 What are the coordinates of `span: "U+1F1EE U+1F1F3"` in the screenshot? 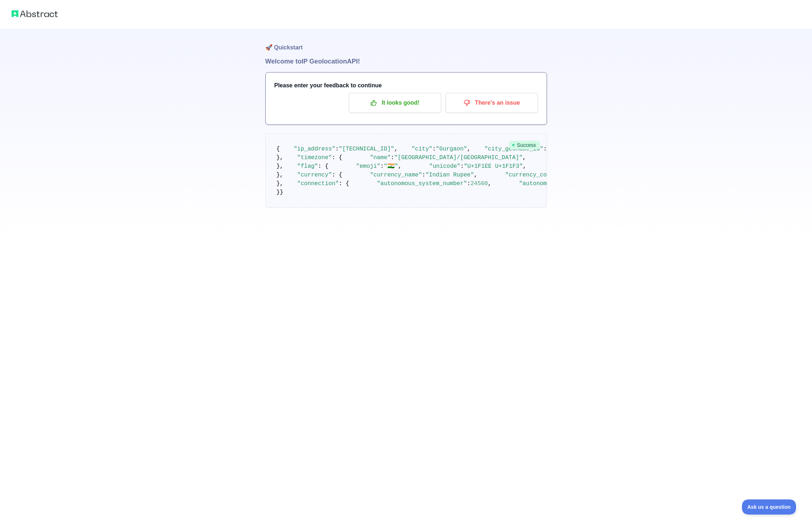 It's located at (493, 166).